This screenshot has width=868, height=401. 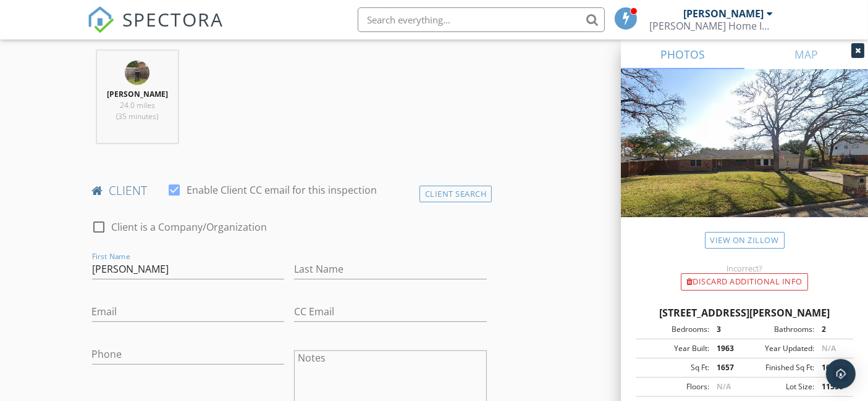 What do you see at coordinates (745, 268) in the screenshot?
I see `div: Incorrect?` at bounding box center [745, 268].